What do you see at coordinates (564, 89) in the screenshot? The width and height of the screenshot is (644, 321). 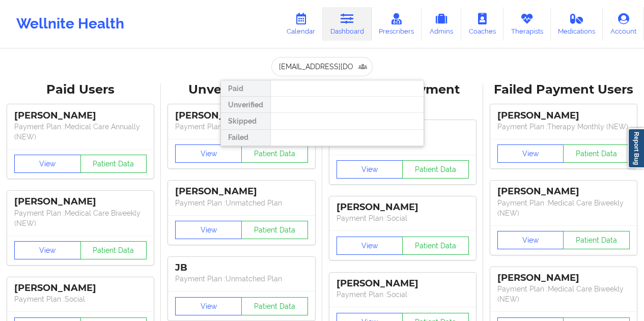 I see `div: Failed Payment Users` at bounding box center [564, 89].